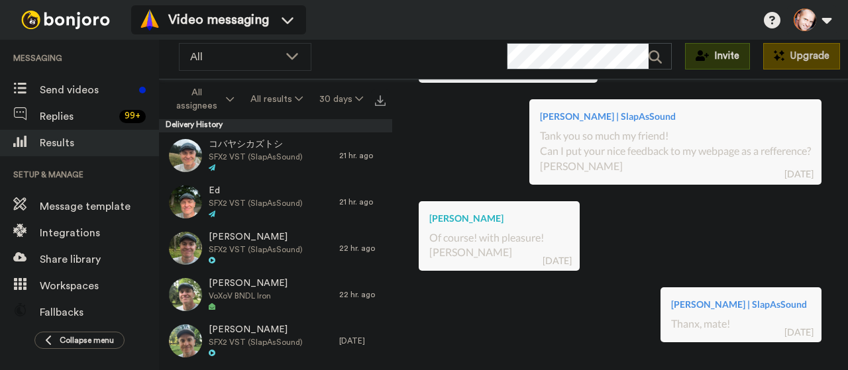 The height and width of the screenshot is (370, 848). I want to click on a: コバヤシカズトシSFX2 VST (SlapAsSound)21 hr. ago, so click(276, 156).